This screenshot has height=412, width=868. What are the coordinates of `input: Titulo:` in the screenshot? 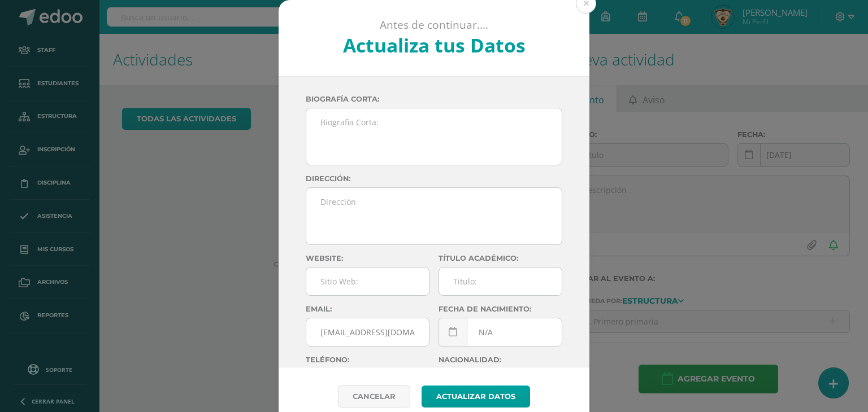 It's located at (500, 281).